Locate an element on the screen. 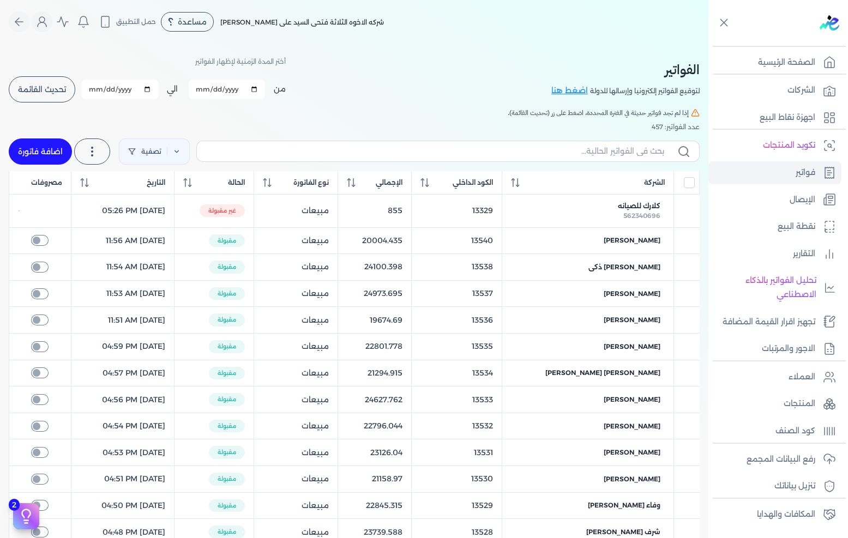  label: الي is located at coordinates (172, 89).